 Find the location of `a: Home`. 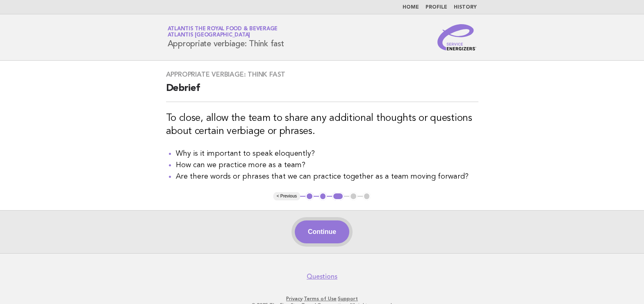

a: Home is located at coordinates (411, 8).